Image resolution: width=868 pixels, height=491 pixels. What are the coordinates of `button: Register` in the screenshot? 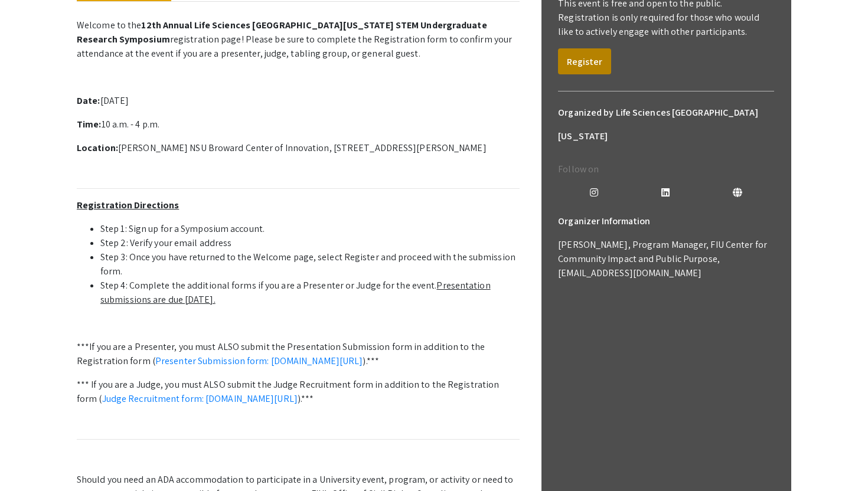 It's located at (585, 61).